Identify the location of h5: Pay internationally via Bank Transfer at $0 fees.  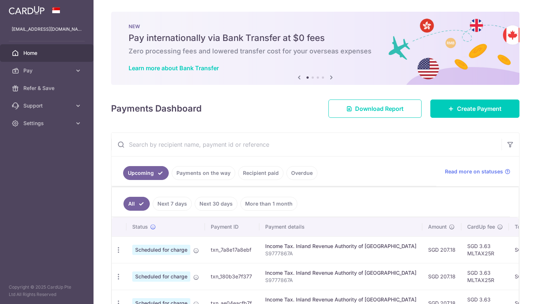
(315, 38).